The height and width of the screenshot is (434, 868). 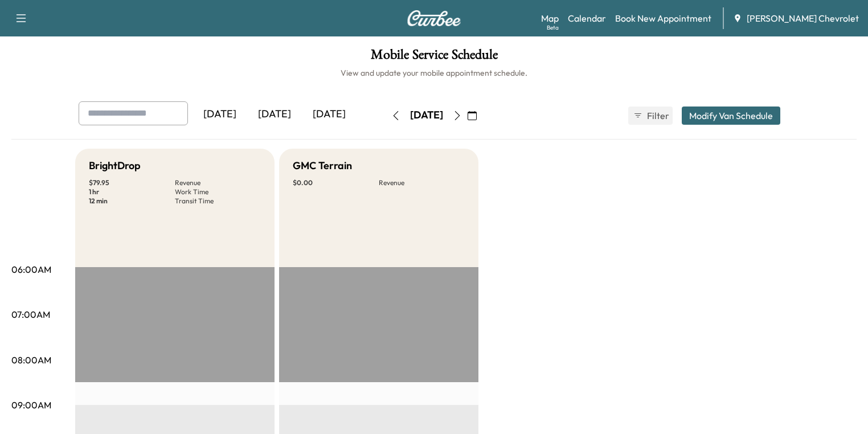 I want to click on button: Modify Van Schedule, so click(x=730, y=115).